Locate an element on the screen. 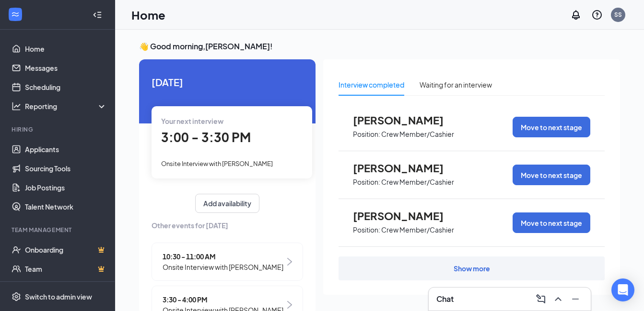 Image resolution: width=644 pixels, height=311 pixels. a: TeamCrown is located at coordinates (65, 269).